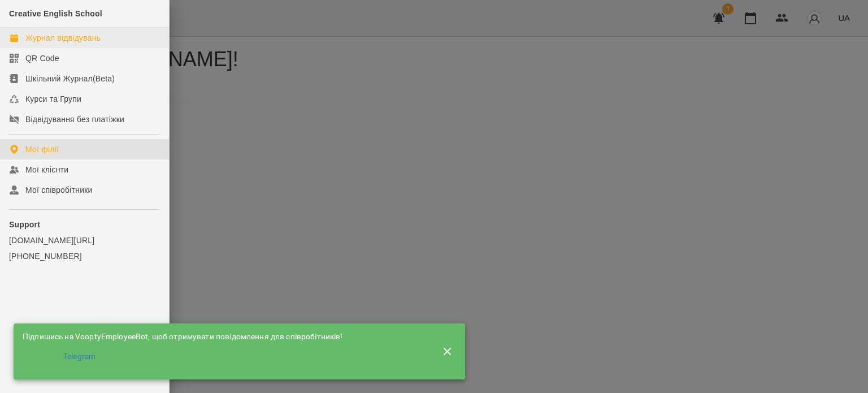  I want to click on div: Шкільний Журнал(Beta), so click(70, 78).